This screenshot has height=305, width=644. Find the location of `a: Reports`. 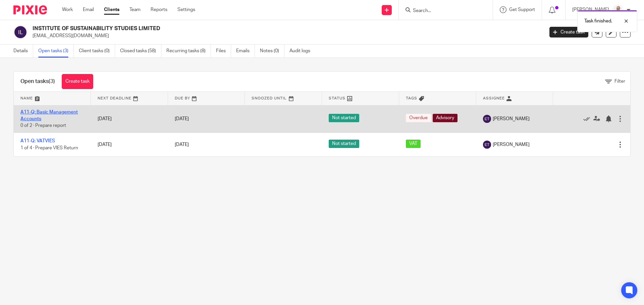

a: Reports is located at coordinates (159, 10).